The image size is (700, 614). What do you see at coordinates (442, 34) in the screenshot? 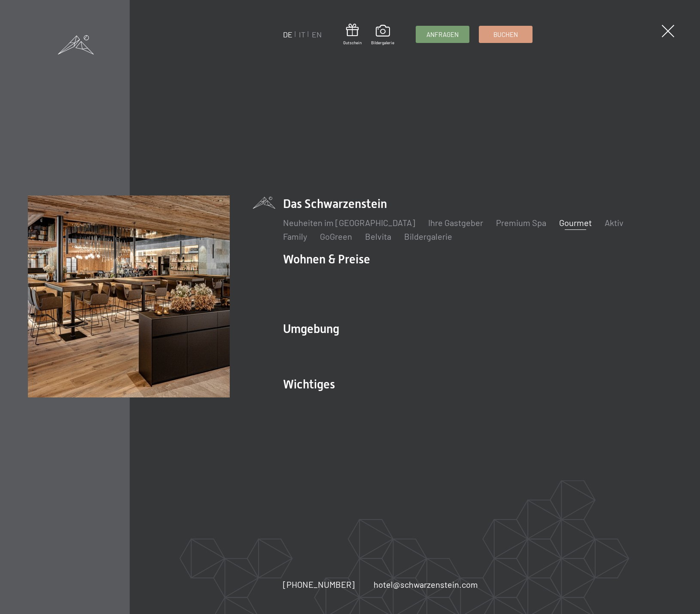
I see `span: Anfragen` at bounding box center [442, 34].